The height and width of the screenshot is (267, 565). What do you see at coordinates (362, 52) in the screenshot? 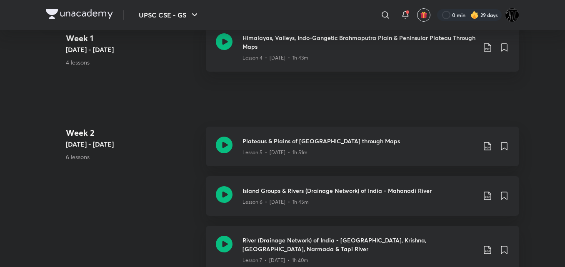
I see `a: Himalayas, Valleys, Indo-Gangetic Brahmaputra Plain & Peninsular Plateau Through MapsLesson 4 • [...` at bounding box center [362, 52].